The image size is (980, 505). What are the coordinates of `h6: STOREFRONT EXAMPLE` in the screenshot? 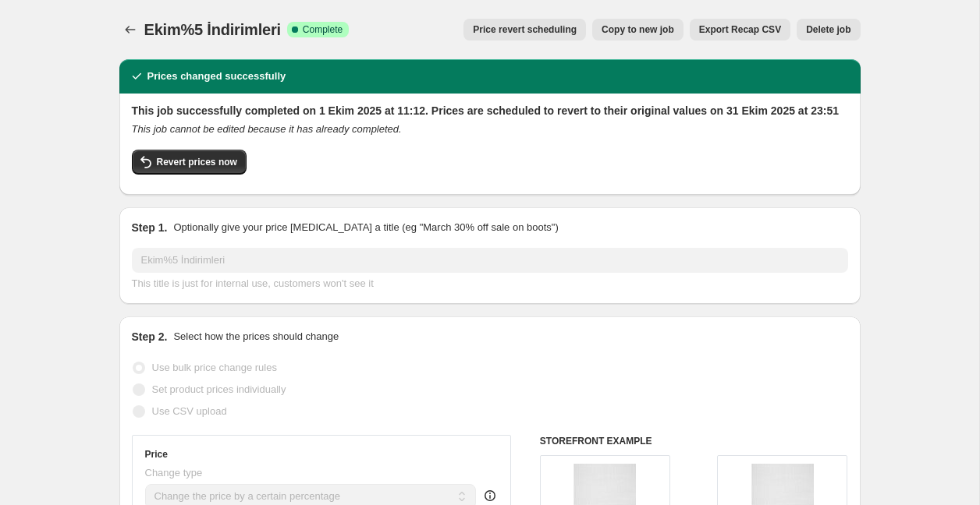 It's located at (694, 441).